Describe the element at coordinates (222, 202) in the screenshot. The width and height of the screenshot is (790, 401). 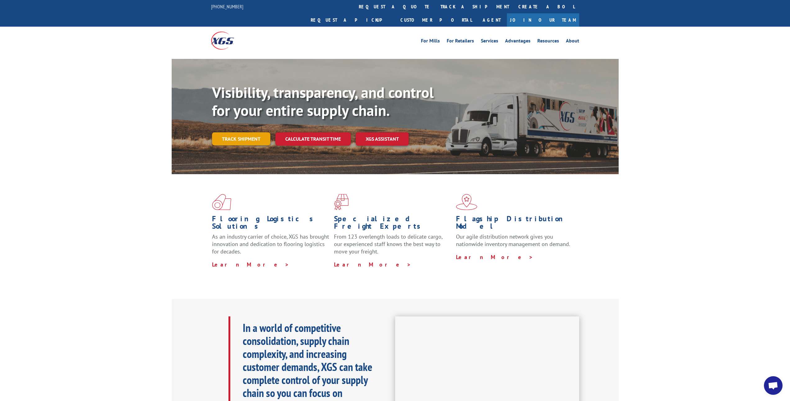
I see `img: xgs-icon-total-supply-chain-intelligence-red` at that location.